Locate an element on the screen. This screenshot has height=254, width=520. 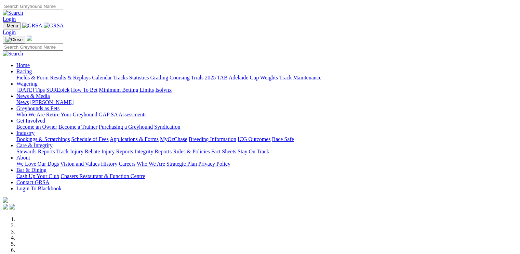
div: Racing is located at coordinates (267, 78).